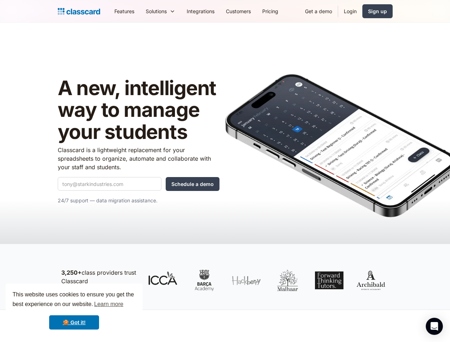 This screenshot has height=342, width=450. I want to click on p: class providers trust Classcard, so click(99, 277).